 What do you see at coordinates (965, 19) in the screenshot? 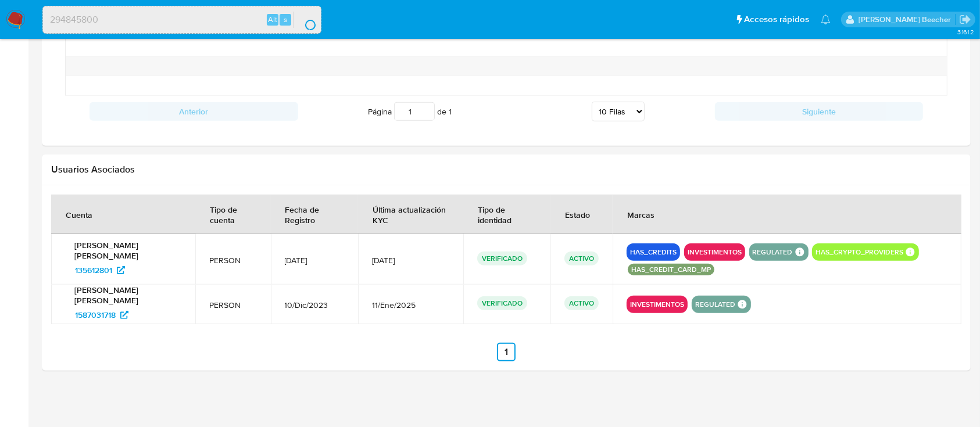
I see `a: Salir` at bounding box center [965, 19].